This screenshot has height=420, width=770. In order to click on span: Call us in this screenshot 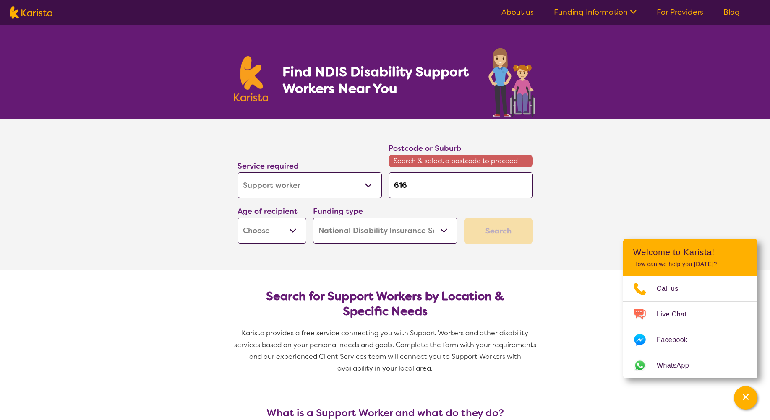, I will do `click(673, 289)`.